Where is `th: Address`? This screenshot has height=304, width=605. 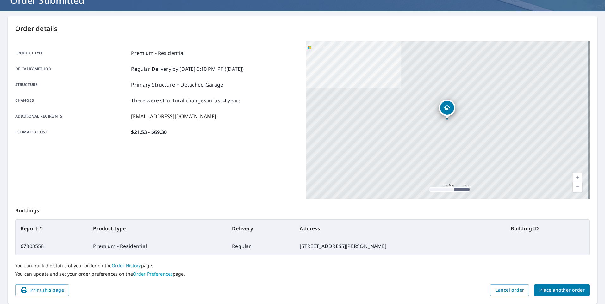 th: Address is located at coordinates (400, 229).